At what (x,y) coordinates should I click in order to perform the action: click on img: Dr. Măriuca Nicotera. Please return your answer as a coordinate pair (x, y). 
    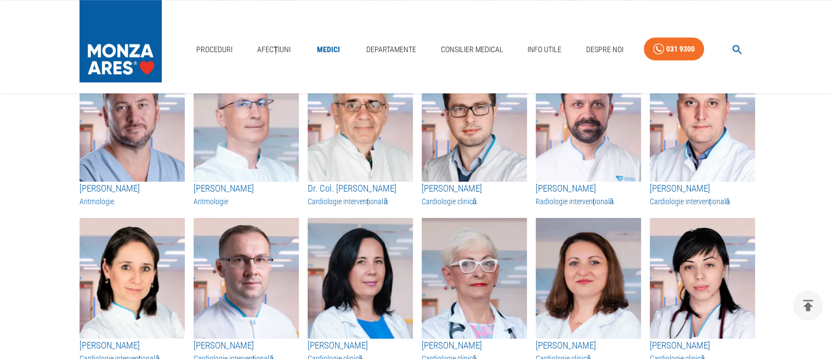
    Looking at the image, I should click on (132, 278).